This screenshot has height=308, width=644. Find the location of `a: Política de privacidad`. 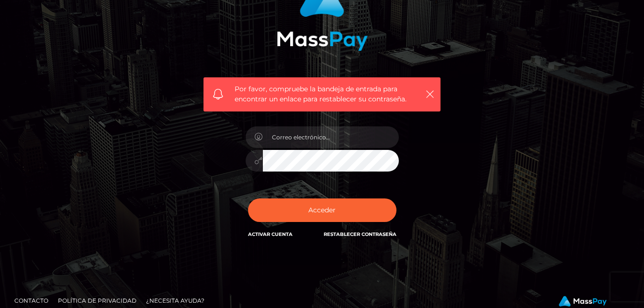

a: Política de privacidad is located at coordinates (98, 300).